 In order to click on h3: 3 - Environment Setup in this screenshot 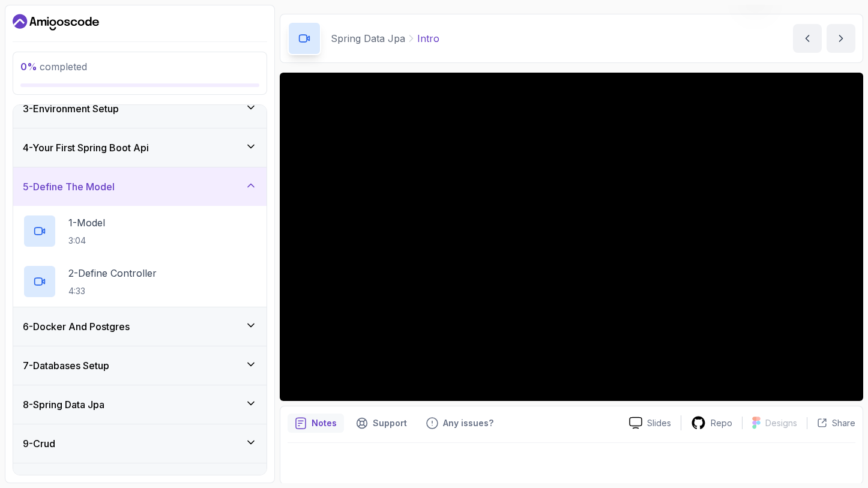, I will do `click(71, 109)`.